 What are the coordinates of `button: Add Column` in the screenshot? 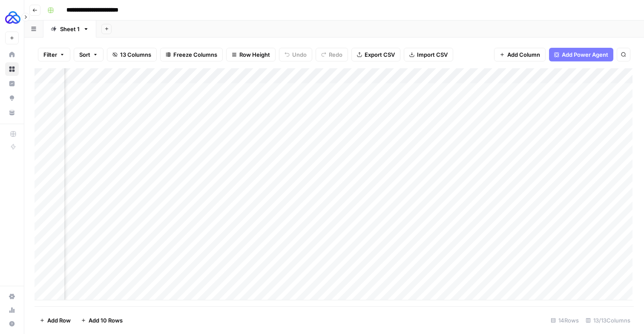 It's located at (520, 55).